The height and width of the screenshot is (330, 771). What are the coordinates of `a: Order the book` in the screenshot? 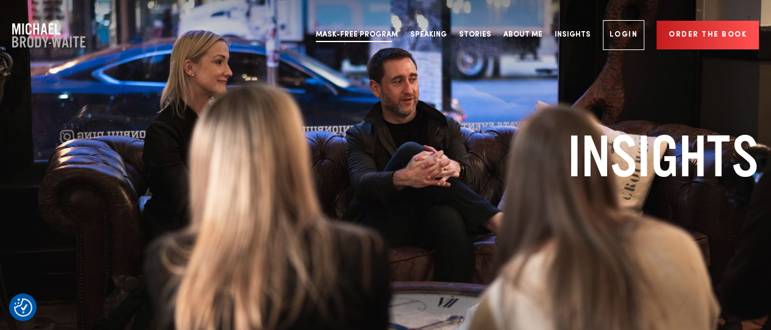 It's located at (708, 35).